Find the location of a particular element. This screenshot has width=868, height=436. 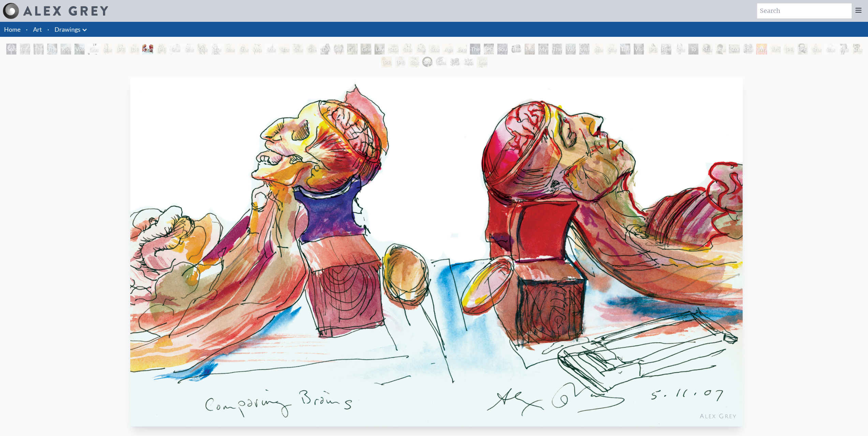

div: Vision & Mission is located at coordinates (639, 49).